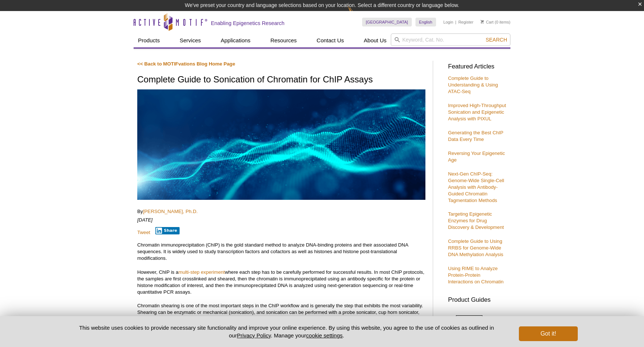 This screenshot has height=347, width=644. I want to click on a: English, so click(425, 22).